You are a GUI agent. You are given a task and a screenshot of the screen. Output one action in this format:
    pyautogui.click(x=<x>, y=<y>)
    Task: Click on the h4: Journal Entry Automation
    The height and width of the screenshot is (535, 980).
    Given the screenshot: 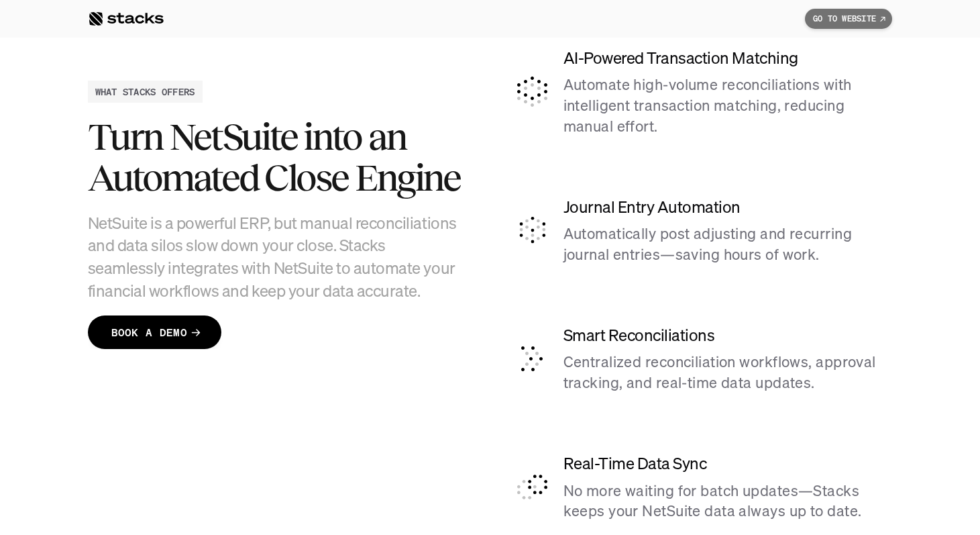 What is the action you would take?
    pyautogui.click(x=728, y=207)
    